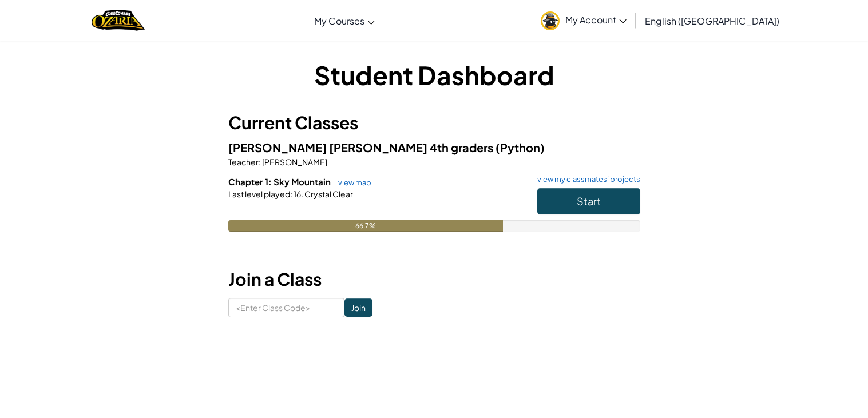  I want to click on input: <Enter Class Code>, so click(286, 308).